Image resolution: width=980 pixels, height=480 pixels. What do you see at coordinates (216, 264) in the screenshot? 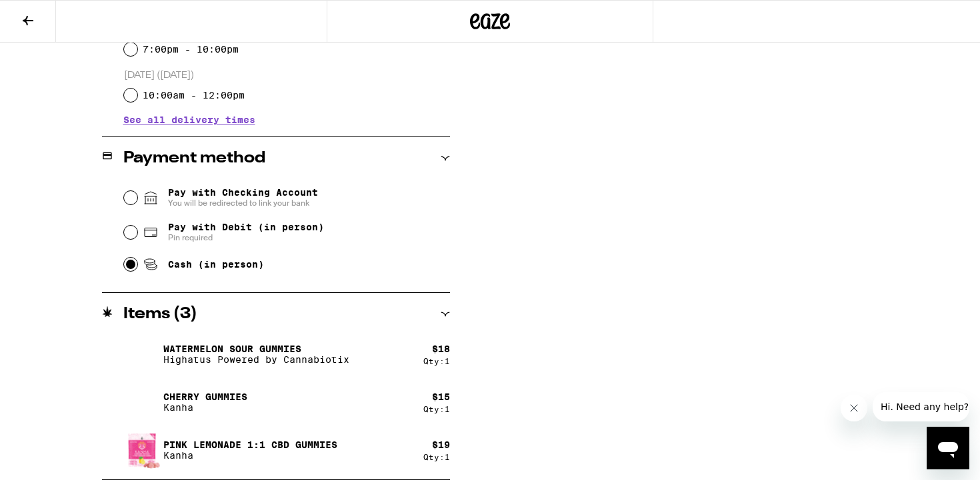
I see `span: Cash (in person)` at bounding box center [216, 264].